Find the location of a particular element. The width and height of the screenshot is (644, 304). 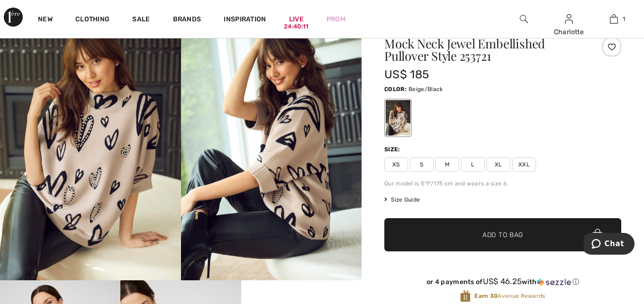

a: 1ère Avenue is located at coordinates (13, 17).